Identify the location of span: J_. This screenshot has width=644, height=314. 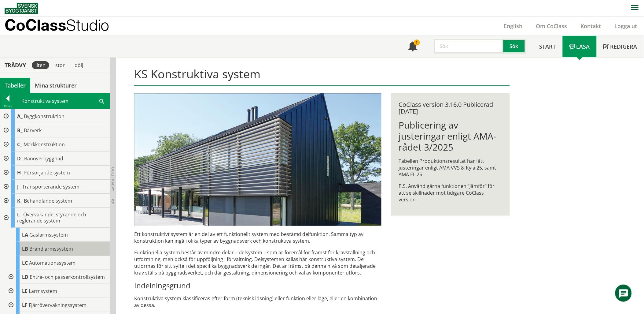
(19, 187).